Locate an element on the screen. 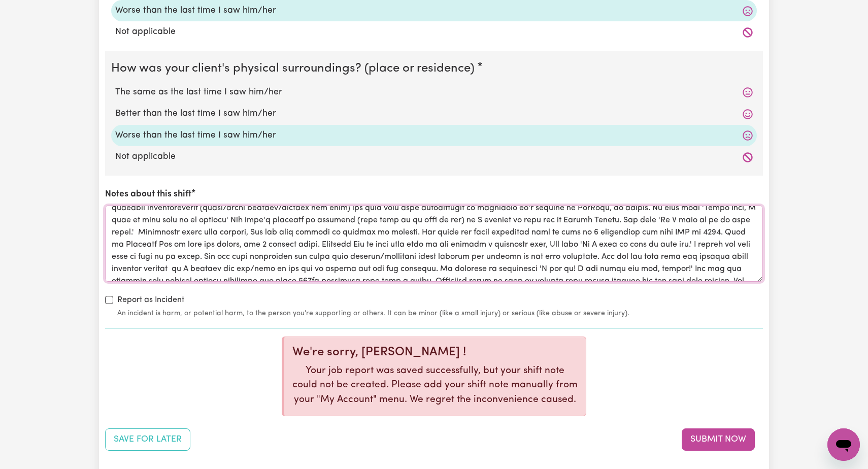  p: Your job report was saved successfully, but your shift note could not be created. Please add your... is located at coordinates (435, 386).